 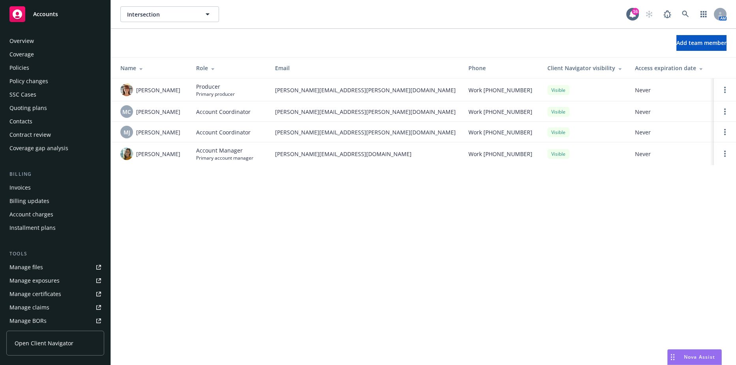 I want to click on a: SSC Cases, so click(x=55, y=95).